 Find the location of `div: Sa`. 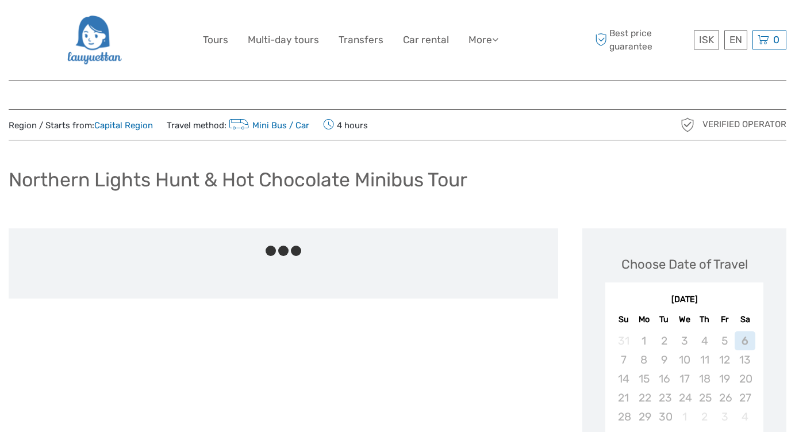

div: Sa is located at coordinates (744, 319).